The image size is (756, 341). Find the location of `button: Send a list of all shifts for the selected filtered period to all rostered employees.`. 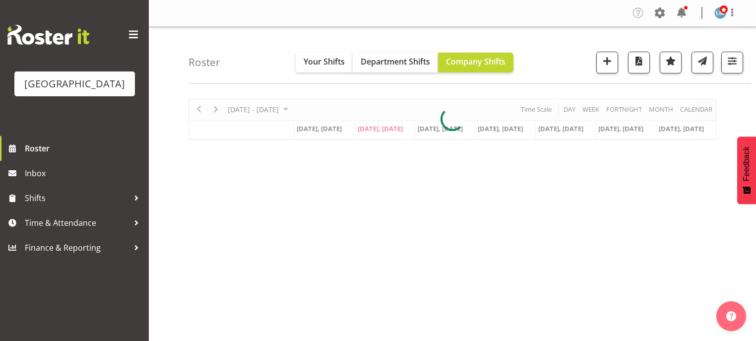

button: Send a list of all shifts for the selected filtered period to all rostered employees. is located at coordinates (703, 63).